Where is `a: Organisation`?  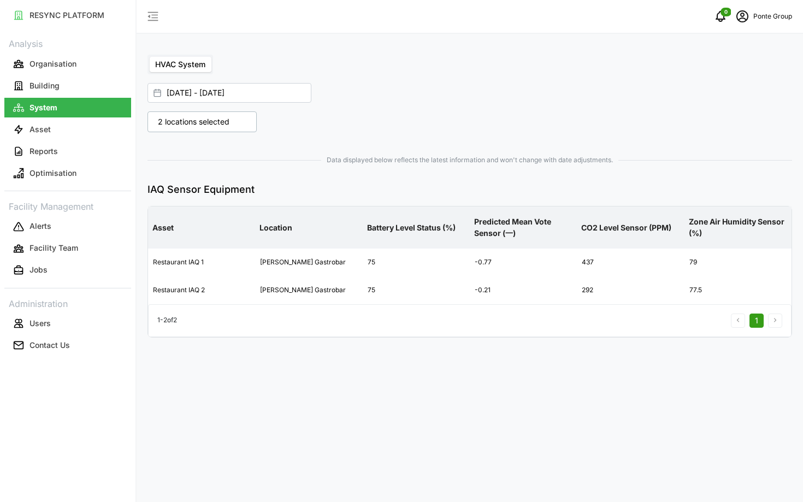 a: Organisation is located at coordinates (68, 64).